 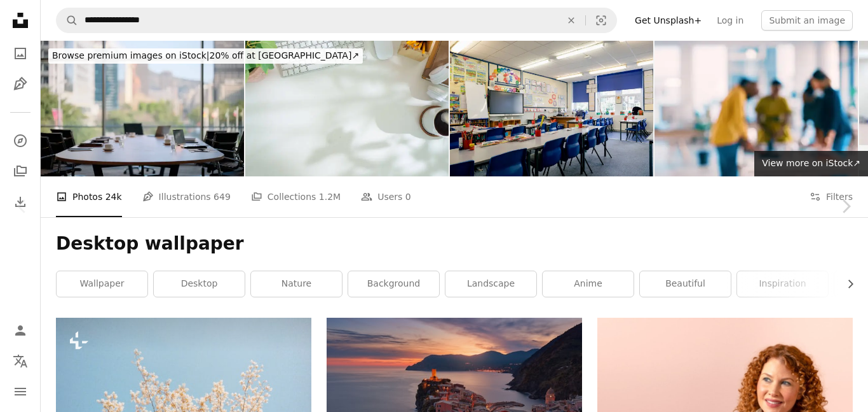 I want to click on a: Photos, so click(x=21, y=53).